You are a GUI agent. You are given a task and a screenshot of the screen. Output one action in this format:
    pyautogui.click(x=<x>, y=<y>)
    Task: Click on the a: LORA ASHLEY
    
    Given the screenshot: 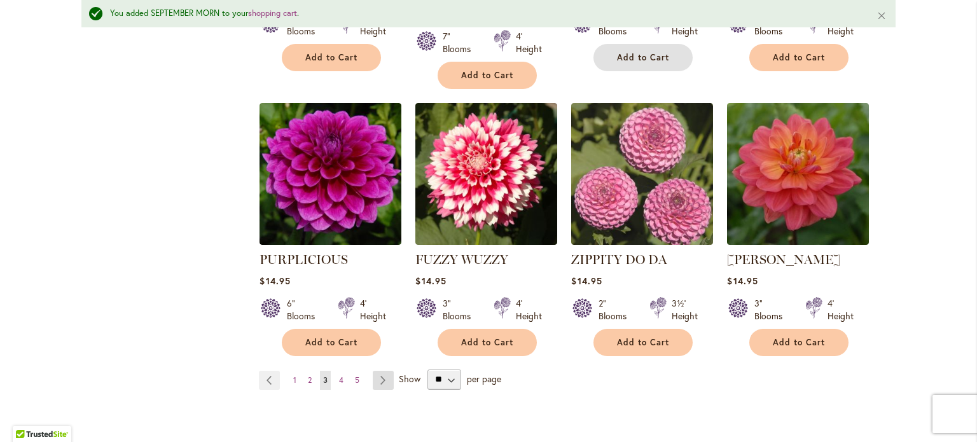 What is the action you would take?
    pyautogui.click(x=797, y=241)
    